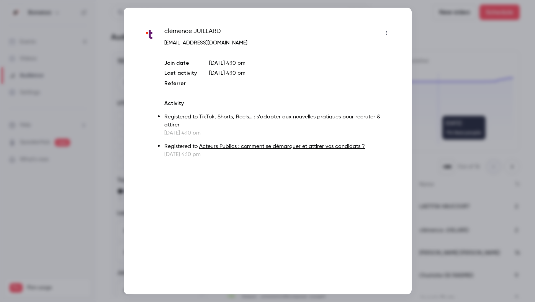 This screenshot has height=302, width=535. What do you see at coordinates (180, 84) in the screenshot?
I see `p: Referrer` at bounding box center [180, 84].